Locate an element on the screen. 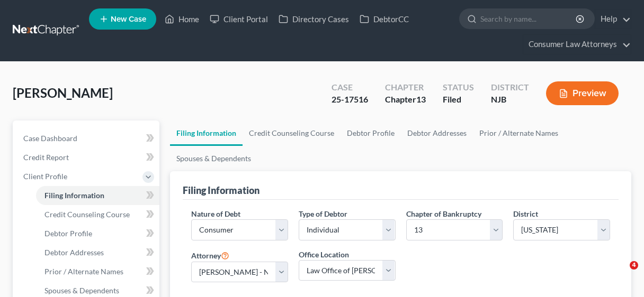  a: Home is located at coordinates (182, 19).